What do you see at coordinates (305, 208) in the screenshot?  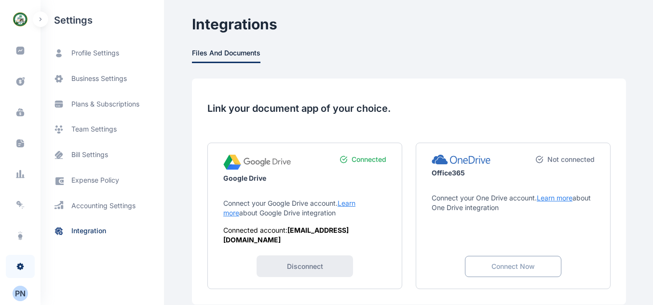 I see `p: Connect your Google Drive account. about Google Drive integration` at bounding box center [305, 208].